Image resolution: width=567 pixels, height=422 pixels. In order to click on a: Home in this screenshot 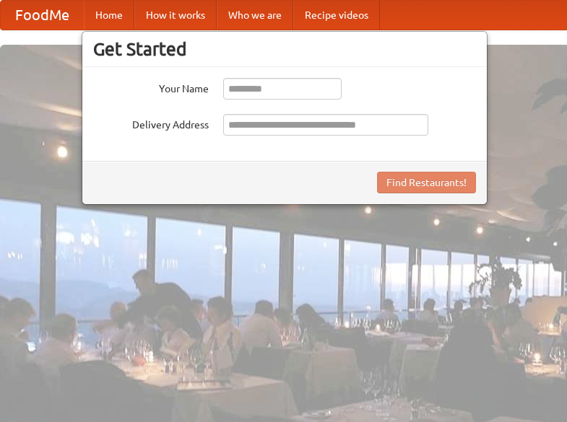, I will do `click(109, 15)`.